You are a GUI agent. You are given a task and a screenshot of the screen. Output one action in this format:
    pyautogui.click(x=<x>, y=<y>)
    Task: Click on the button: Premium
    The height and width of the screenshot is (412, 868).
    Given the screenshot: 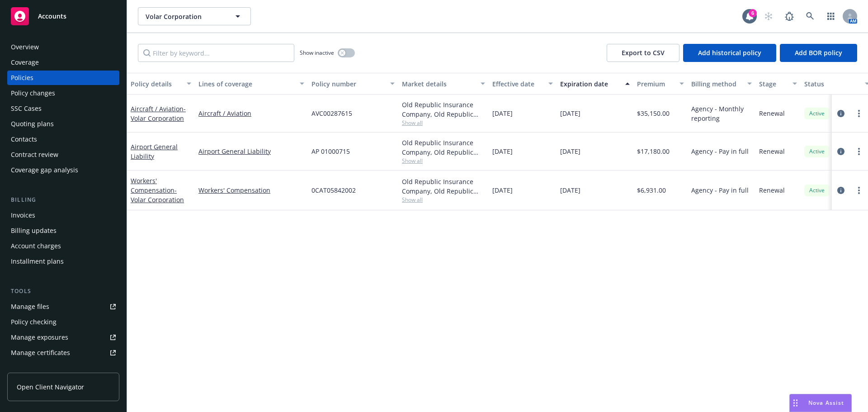 What is the action you would take?
    pyautogui.click(x=660, y=84)
    